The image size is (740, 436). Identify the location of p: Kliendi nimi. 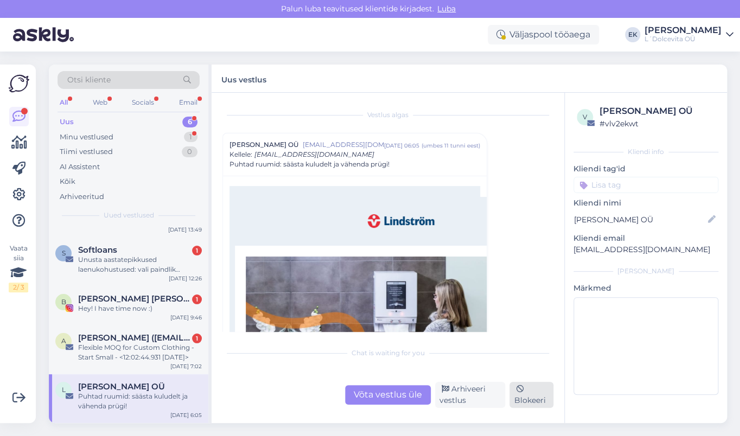
(646, 203).